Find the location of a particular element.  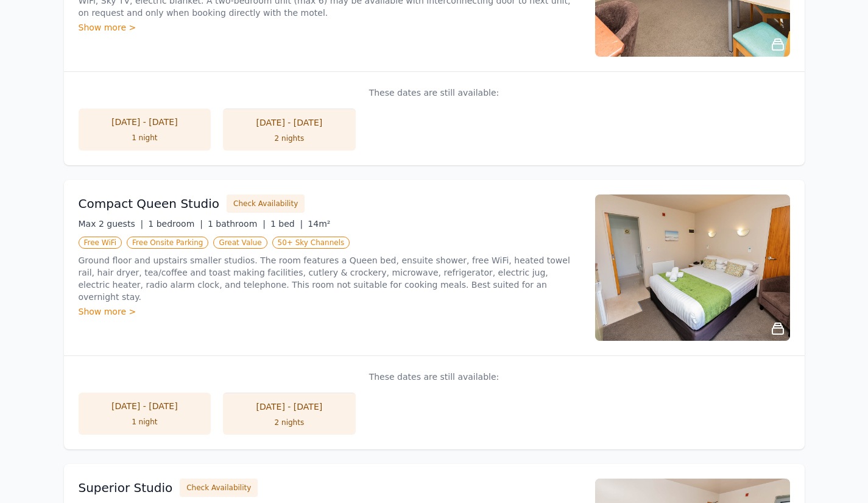

span: 14m² is located at coordinates (318, 223).